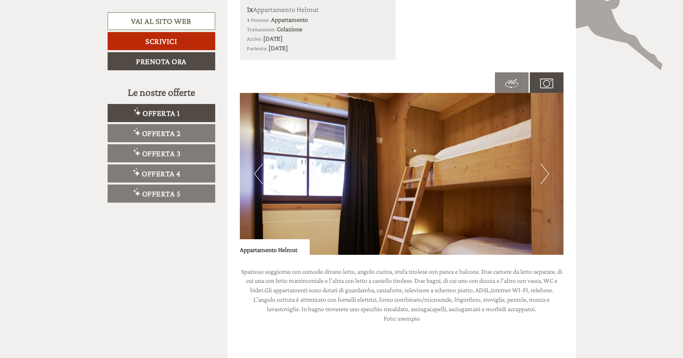 The image size is (683, 358). Describe the element at coordinates (250, 9) in the screenshot. I see `b: 1x` at that location.